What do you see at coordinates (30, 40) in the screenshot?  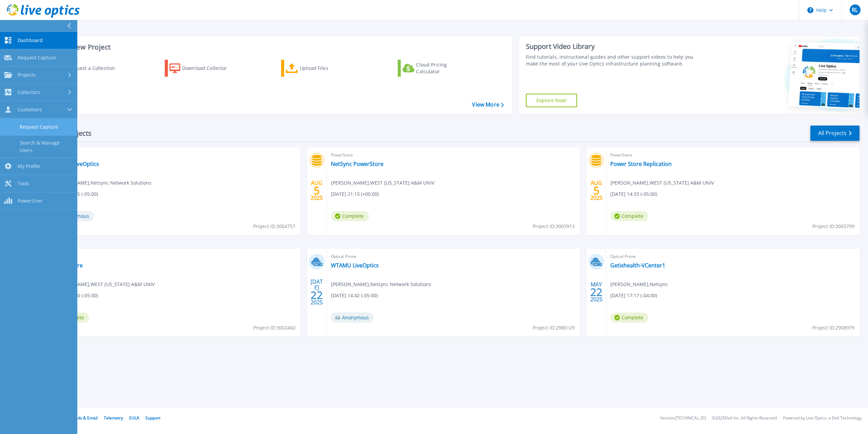 I see `span: Dashboard` at bounding box center [30, 40].